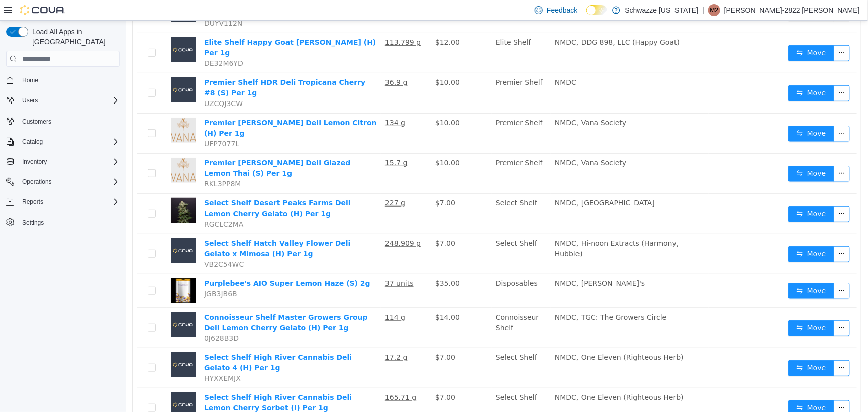 The width and height of the screenshot is (868, 412). I want to click on span: UZCQJ3CW, so click(98, 83).